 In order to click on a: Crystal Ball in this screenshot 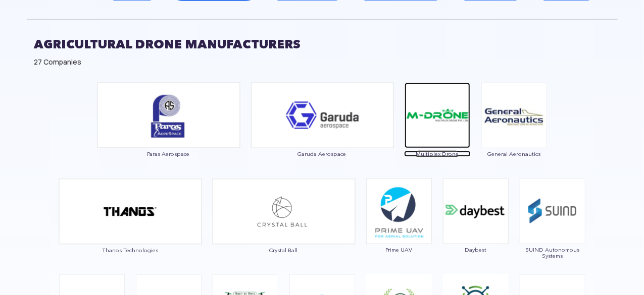, I will do `click(284, 230)`.